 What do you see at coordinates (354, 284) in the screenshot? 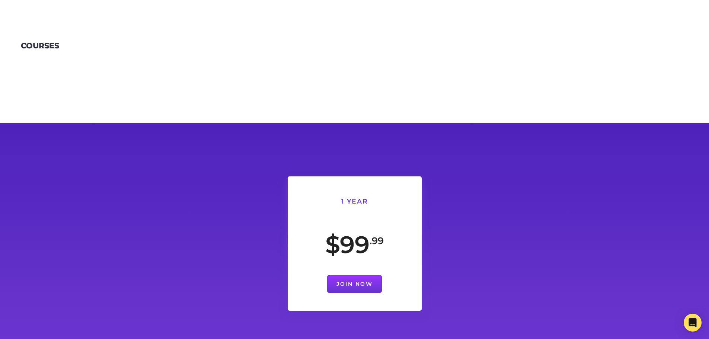
I see `a: Join Now` at bounding box center [354, 284].